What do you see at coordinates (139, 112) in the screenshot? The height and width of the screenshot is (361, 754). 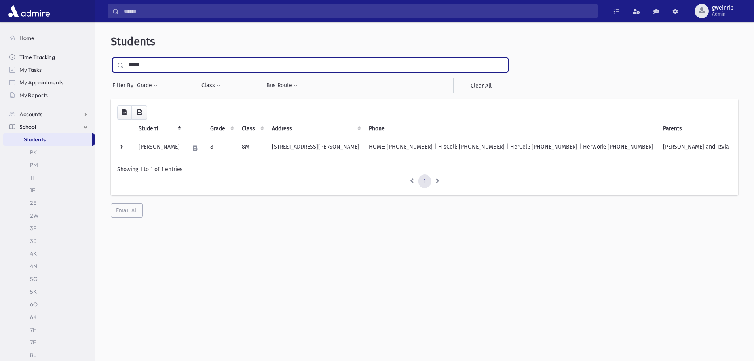 I see `button: Print` at bounding box center [139, 112].